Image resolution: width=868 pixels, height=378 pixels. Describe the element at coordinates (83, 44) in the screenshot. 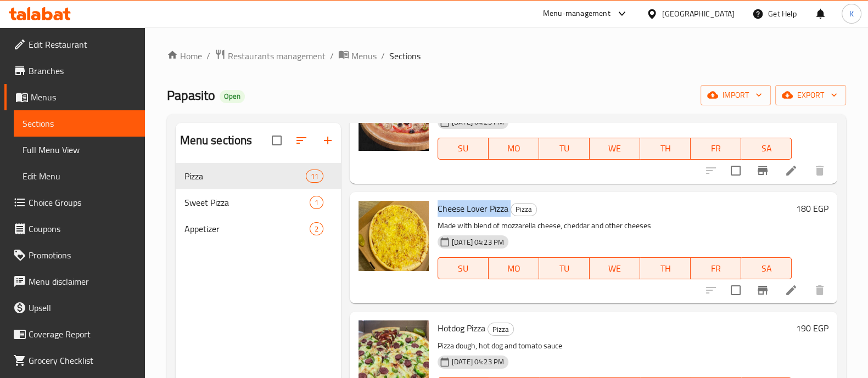

I see `span: Edit Restaurant` at that location.